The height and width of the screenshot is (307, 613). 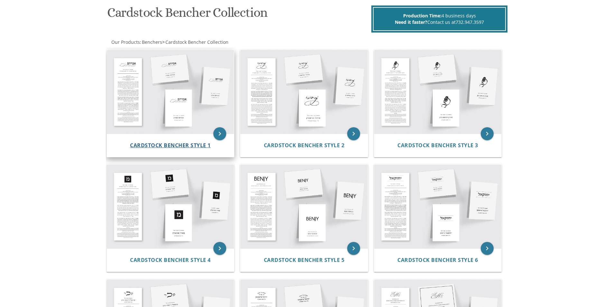 What do you see at coordinates (304, 145) in the screenshot?
I see `a: Cardstock Bencher Style 2` at bounding box center [304, 145].